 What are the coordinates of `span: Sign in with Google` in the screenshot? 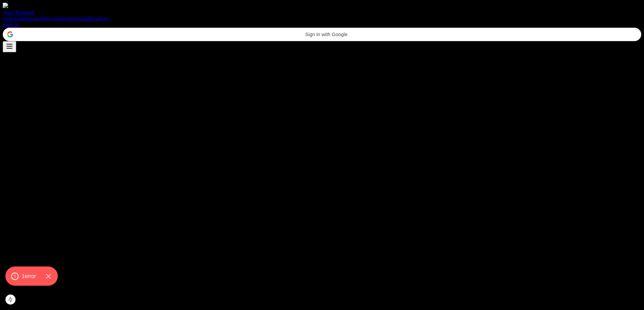 It's located at (326, 34).